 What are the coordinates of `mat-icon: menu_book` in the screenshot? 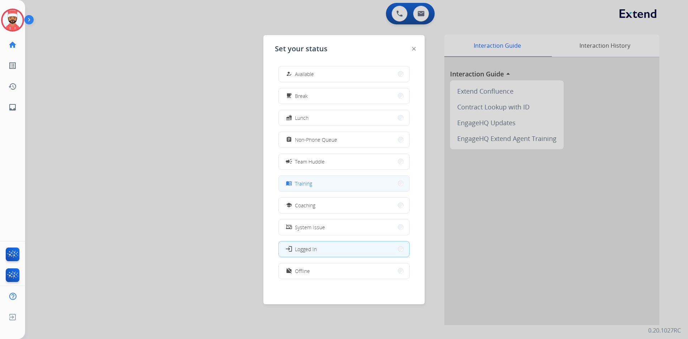 It's located at (289, 183).